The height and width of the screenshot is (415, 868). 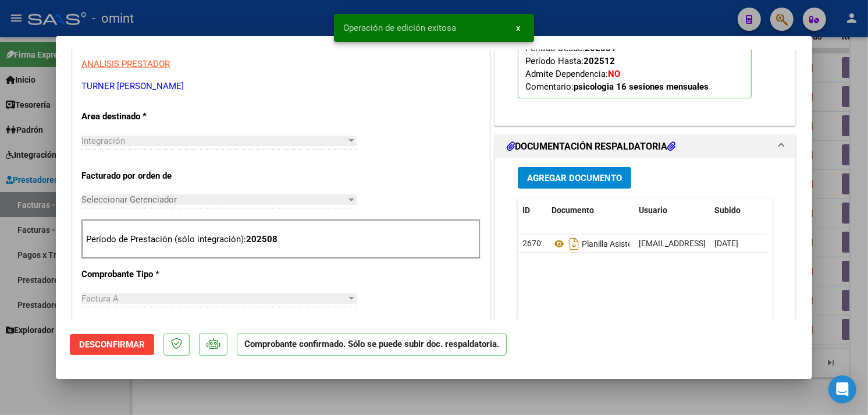 I want to click on span: Seleccionar Gerenciador, so click(x=213, y=199).